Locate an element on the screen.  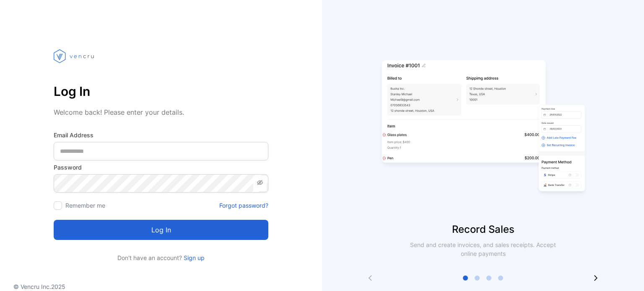
a: Forgot password? is located at coordinates (244, 205).